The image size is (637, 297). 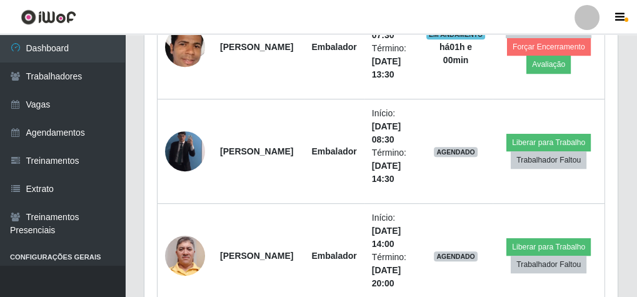 What do you see at coordinates (456, 53) in the screenshot?
I see `strong: há 01 h e 00 min` at bounding box center [456, 53].